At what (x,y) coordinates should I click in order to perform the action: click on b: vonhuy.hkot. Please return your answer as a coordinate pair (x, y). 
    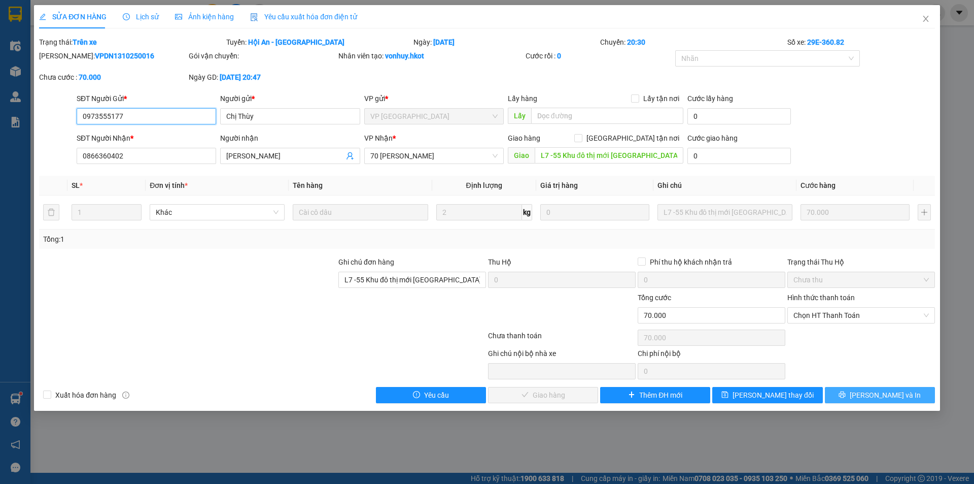
    Looking at the image, I should click on (404, 56).